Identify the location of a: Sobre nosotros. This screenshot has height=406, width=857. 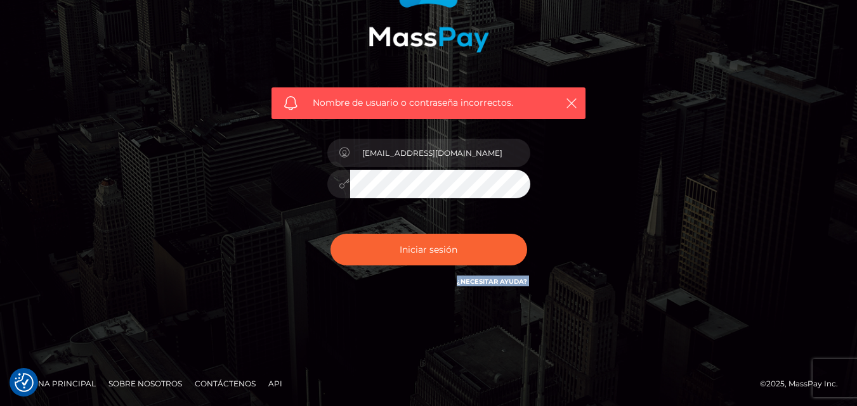
(145, 384).